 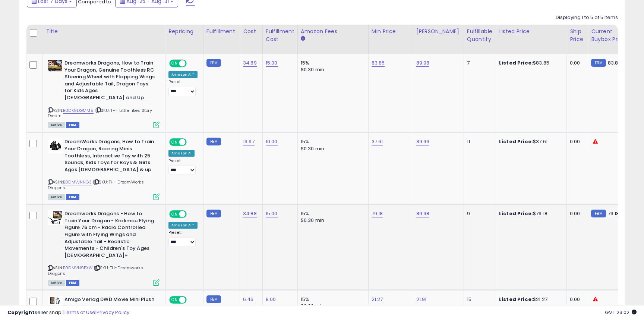 What do you see at coordinates (21, 313) in the screenshot?
I see `strong: Copyright` at bounding box center [21, 313].